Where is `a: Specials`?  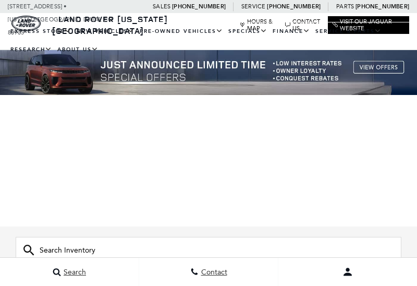
a: Specials is located at coordinates (248, 31).